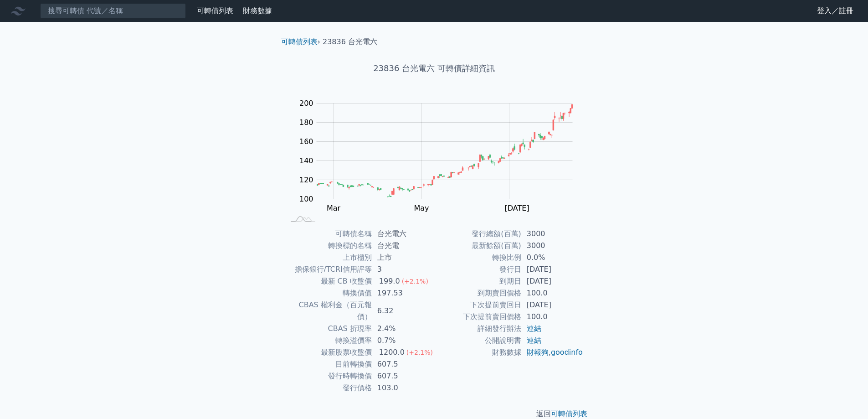 This screenshot has height=419, width=868. I want to click on a: goodinfo, so click(567, 352).